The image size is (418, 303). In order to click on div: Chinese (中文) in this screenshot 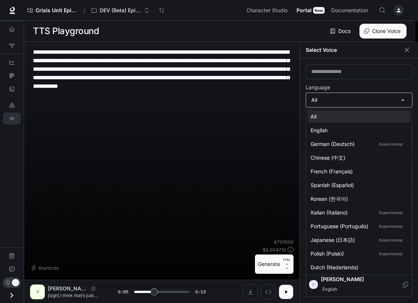, I will do `click(357, 157)`.